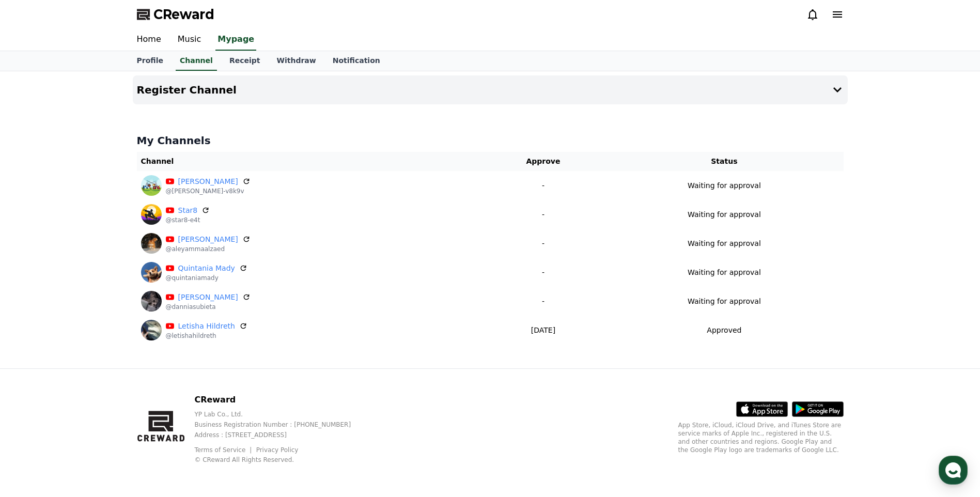 The width and height of the screenshot is (980, 497). What do you see at coordinates (196, 61) in the screenshot?
I see `a: Channel` at bounding box center [196, 61].